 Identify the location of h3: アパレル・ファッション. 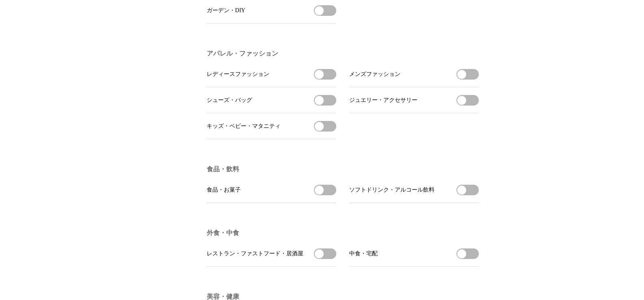
(343, 53).